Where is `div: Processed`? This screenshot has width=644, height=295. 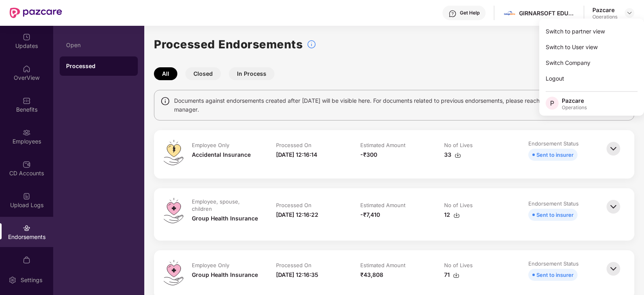 div: Processed is located at coordinates (99, 66).